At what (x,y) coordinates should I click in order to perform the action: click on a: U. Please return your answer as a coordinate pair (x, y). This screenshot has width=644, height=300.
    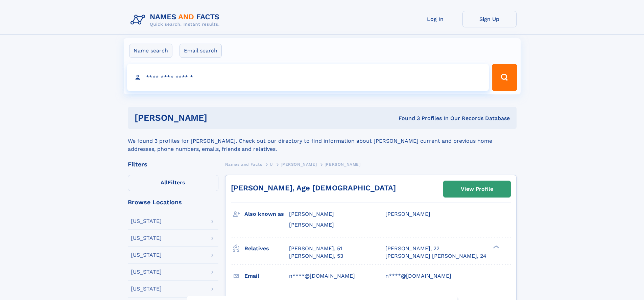
    Looking at the image, I should click on (271, 164).